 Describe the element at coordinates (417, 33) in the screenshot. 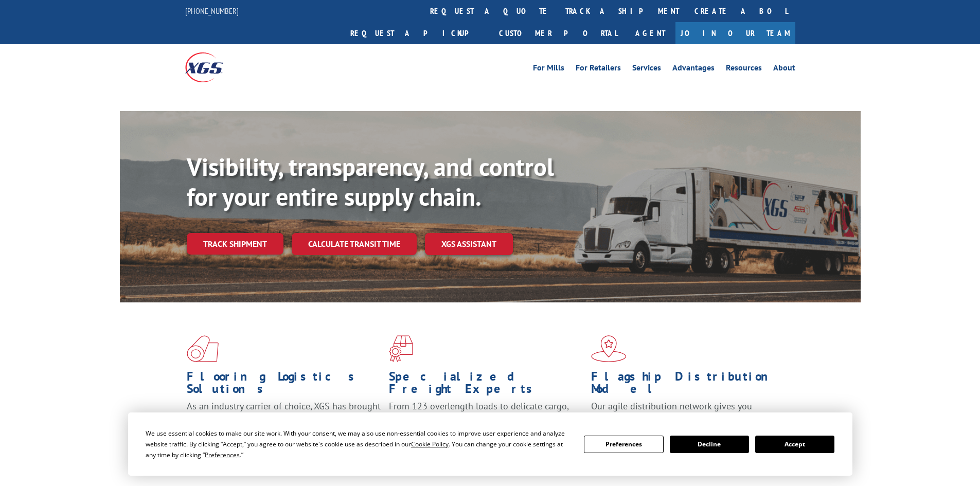

I see `a: Request a pickup` at that location.